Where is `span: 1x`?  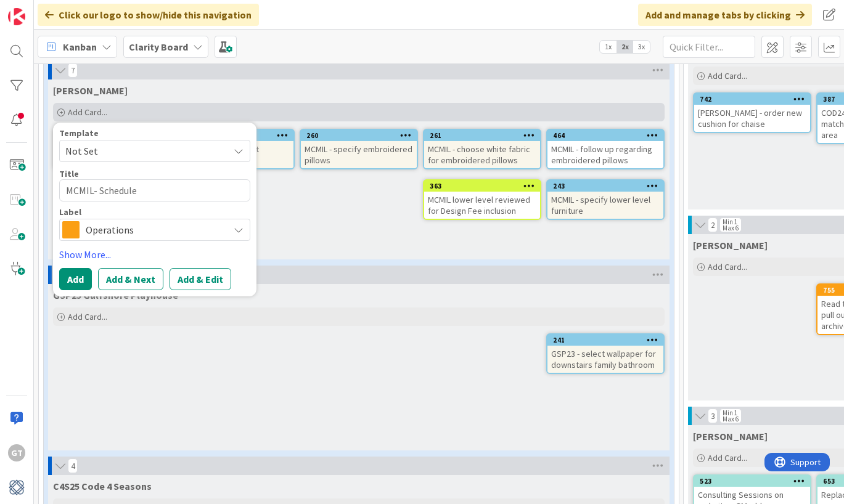 span: 1x is located at coordinates (608, 47).